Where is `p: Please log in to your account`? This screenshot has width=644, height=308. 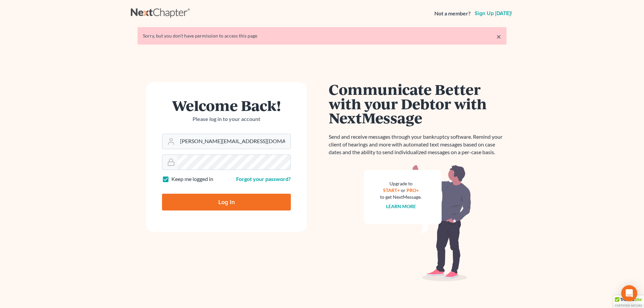
p: Please log in to your account is located at coordinates (227, 119).